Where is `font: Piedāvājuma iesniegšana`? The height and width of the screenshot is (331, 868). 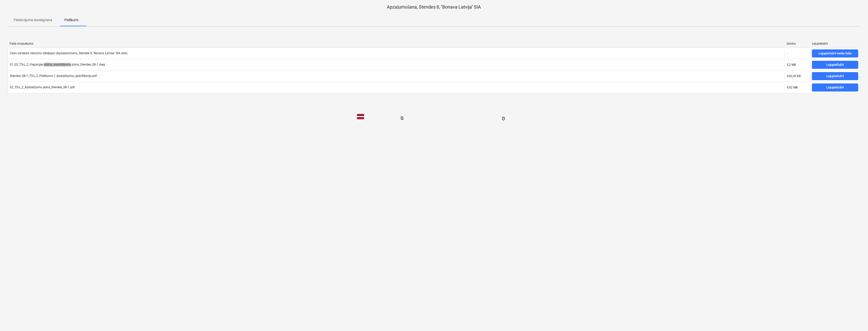
font: Piedāvājuma iesniegšana is located at coordinates (33, 20).